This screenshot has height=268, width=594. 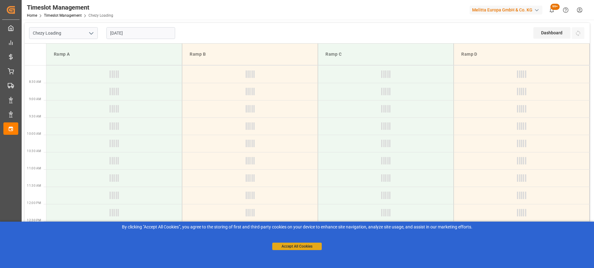 What do you see at coordinates (34, 220) in the screenshot?
I see `span: 12:30 PM` at bounding box center [34, 220].